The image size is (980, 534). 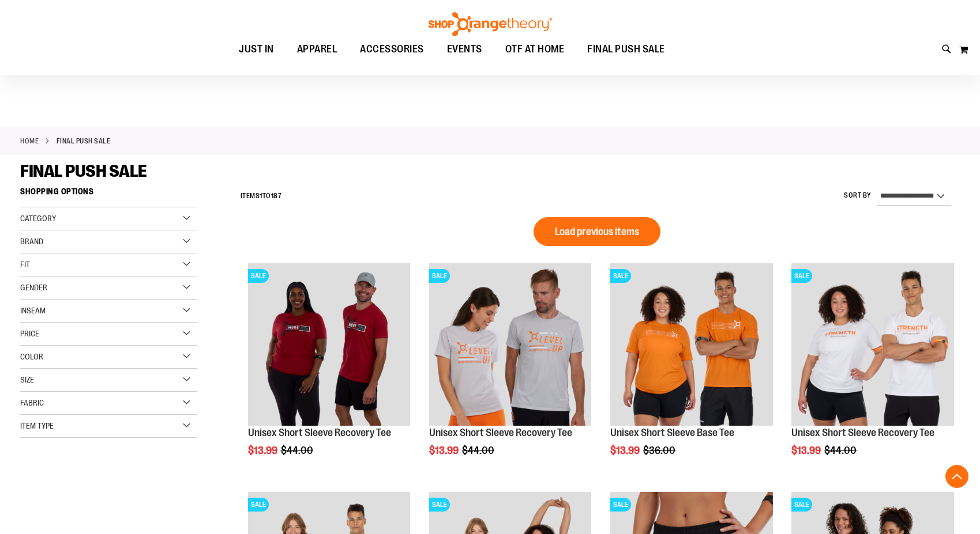 What do you see at coordinates (317, 49) in the screenshot?
I see `span: APPAREL` at bounding box center [317, 49].